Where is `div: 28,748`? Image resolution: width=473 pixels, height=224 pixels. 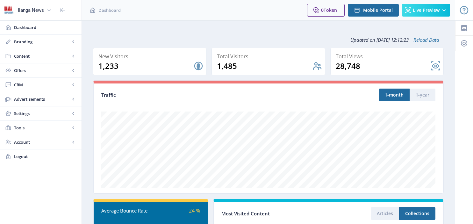
div: 28,748 is located at coordinates (383, 66).